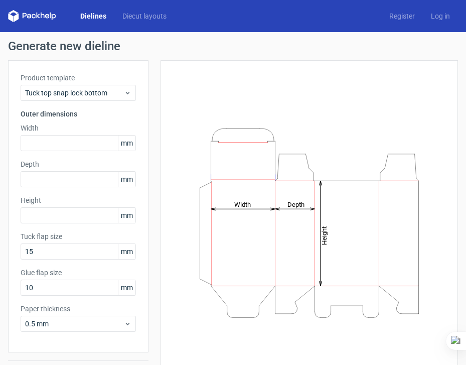 The width and height of the screenshot is (466, 365). What do you see at coordinates (74, 324) in the screenshot?
I see `span: 0.5 mm` at bounding box center [74, 324].